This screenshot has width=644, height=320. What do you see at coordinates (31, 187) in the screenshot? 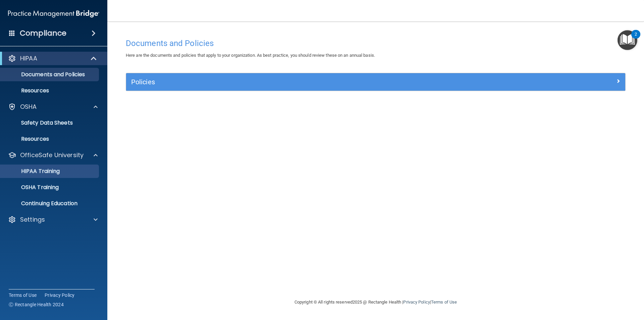
I see `p: OSHA Training` at bounding box center [31, 187].